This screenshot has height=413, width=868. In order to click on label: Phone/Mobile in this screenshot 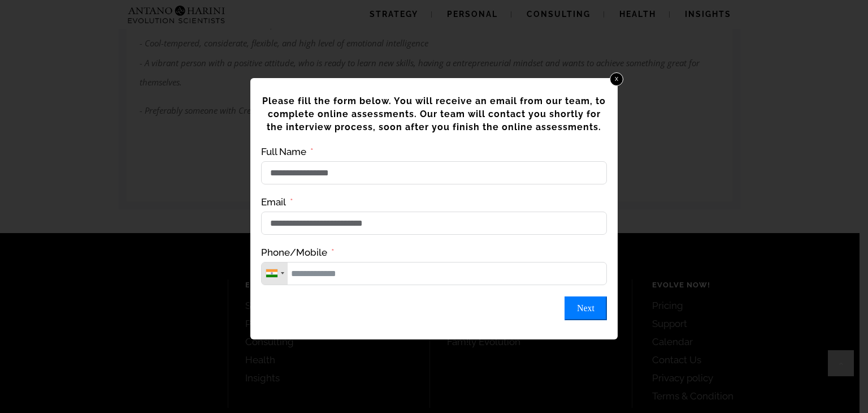, I will do `click(297, 252)`.